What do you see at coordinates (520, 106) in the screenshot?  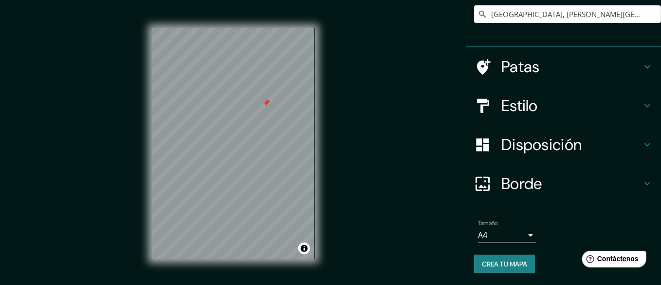 I see `font: Estilo` at bounding box center [520, 106].